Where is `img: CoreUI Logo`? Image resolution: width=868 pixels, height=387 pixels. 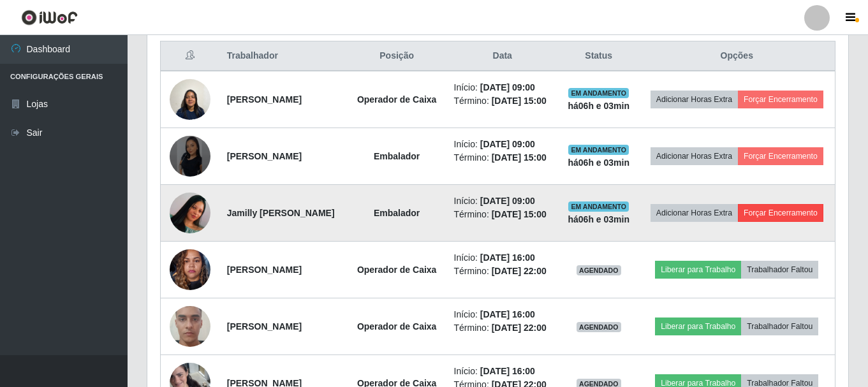 img: CoreUI Logo is located at coordinates (49, 17).